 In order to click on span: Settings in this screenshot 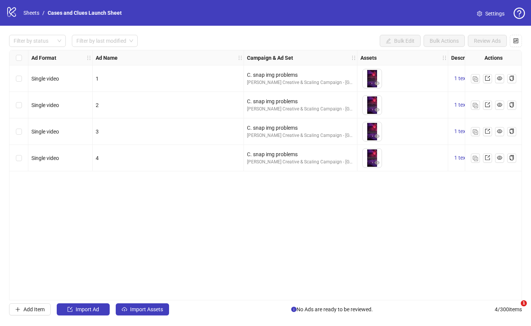, I will do `click(495, 14)`.